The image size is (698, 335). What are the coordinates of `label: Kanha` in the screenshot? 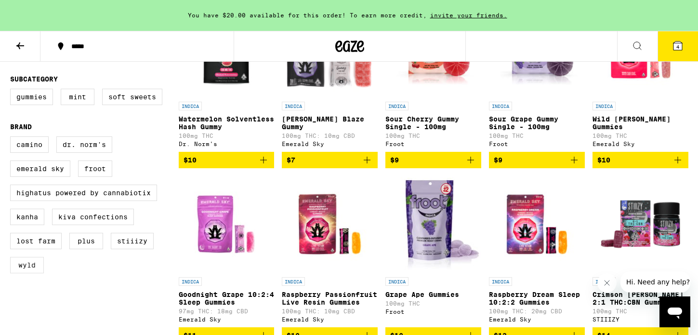 It's located at (27, 217).